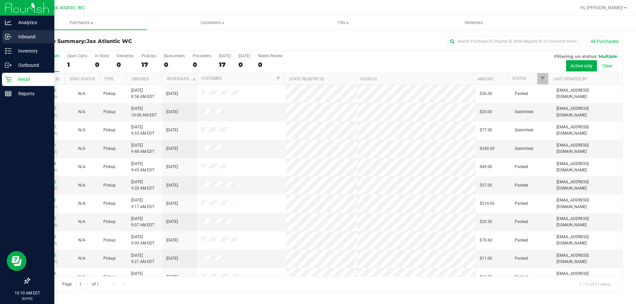  I want to click on a: Filter, so click(278, 79).